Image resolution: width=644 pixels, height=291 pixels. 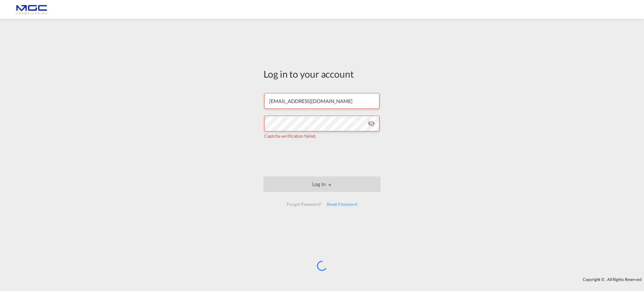 I want to click on div: Reset Password, so click(x=341, y=204).